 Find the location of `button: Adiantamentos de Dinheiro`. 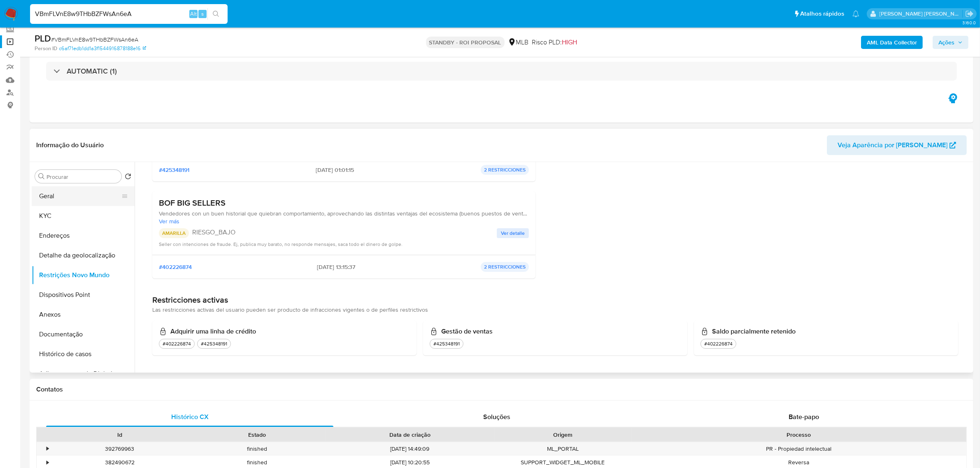

button: Adiantamentos de Dinheiro is located at coordinates (83, 374).